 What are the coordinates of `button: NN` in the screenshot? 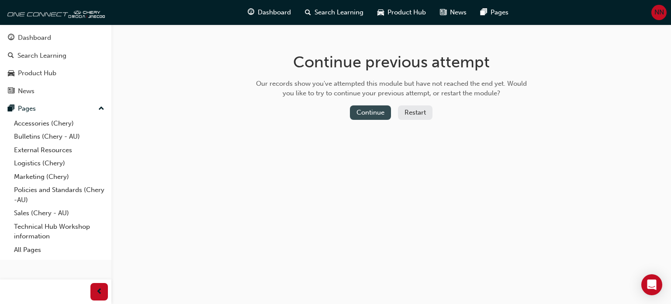 It's located at (659, 12).